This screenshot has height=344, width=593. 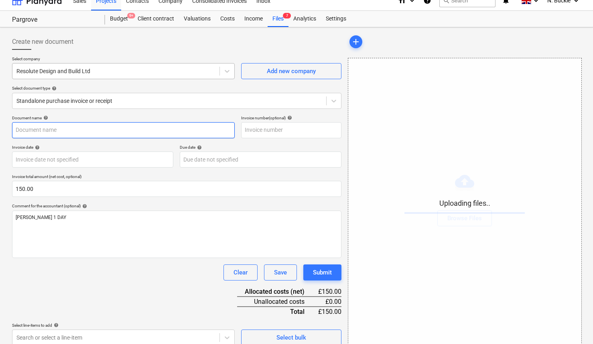 I want to click on div: Total, so click(x=277, y=311).